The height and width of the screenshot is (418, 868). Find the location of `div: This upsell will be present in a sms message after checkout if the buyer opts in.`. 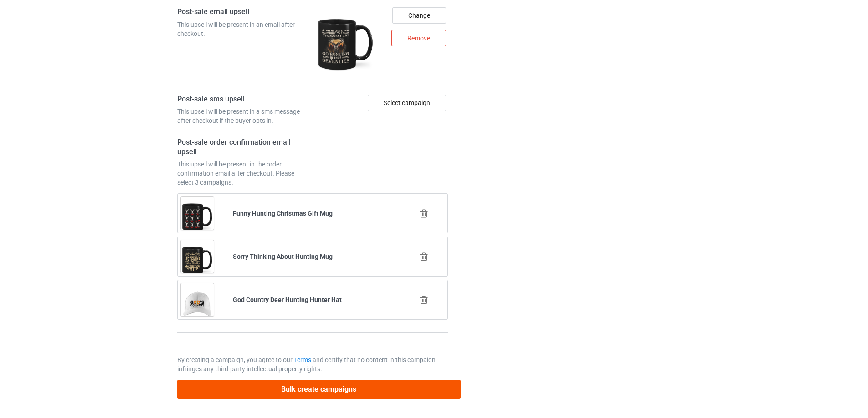

div: This upsell will be present in a sms message after checkout if the buyer opts in. is located at coordinates (243, 116).